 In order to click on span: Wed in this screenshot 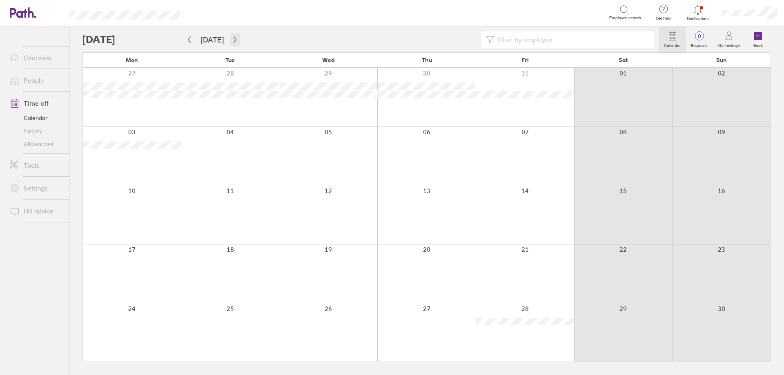, I will do `click(328, 60)`.